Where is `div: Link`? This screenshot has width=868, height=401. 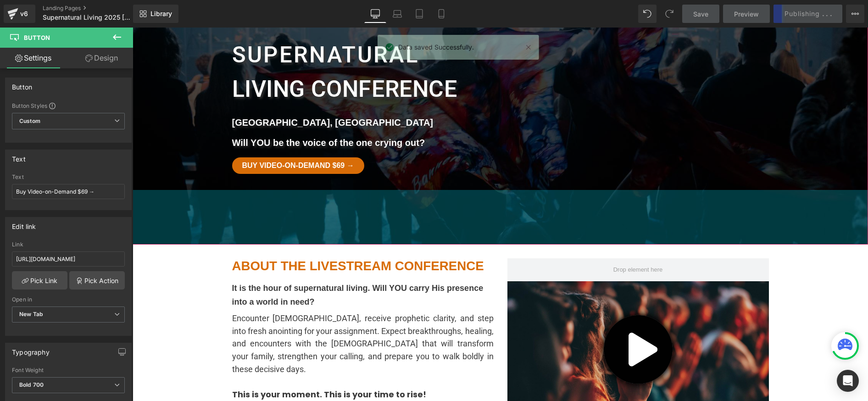 div: Link is located at coordinates (68, 245).